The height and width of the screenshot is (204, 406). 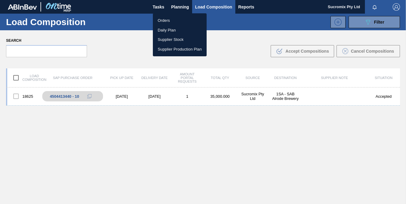 I want to click on a: Supplier Stock, so click(x=180, y=40).